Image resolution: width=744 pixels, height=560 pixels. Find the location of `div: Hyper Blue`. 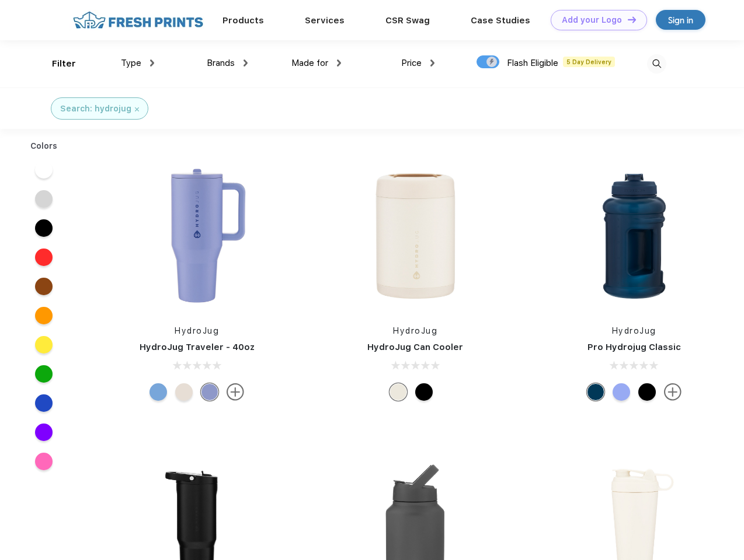

div: Hyper Blue is located at coordinates (622, 392).